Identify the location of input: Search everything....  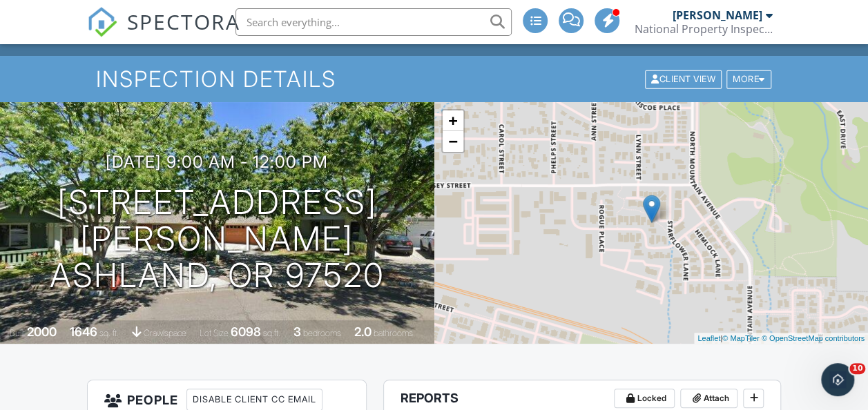
(374, 22).